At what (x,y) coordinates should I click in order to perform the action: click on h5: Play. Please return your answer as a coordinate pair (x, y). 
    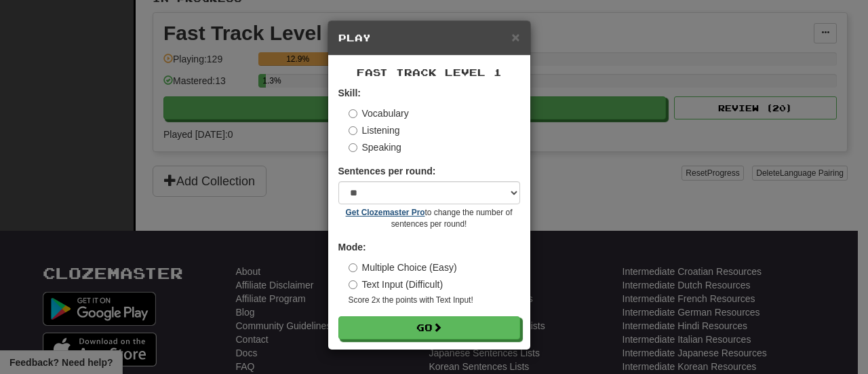
    Looking at the image, I should click on (429, 38).